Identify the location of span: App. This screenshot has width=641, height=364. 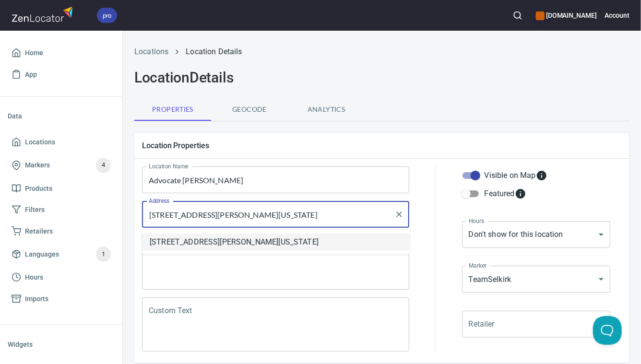
(31, 74).